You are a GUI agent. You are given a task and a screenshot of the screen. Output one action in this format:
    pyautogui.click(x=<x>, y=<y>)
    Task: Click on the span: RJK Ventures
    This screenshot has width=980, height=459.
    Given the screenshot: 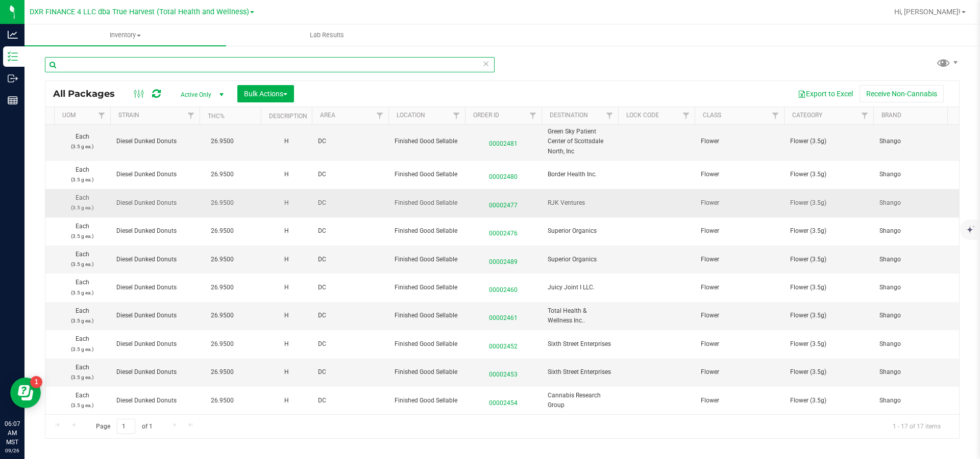 What is the action you would take?
    pyautogui.click(x=580, y=203)
    